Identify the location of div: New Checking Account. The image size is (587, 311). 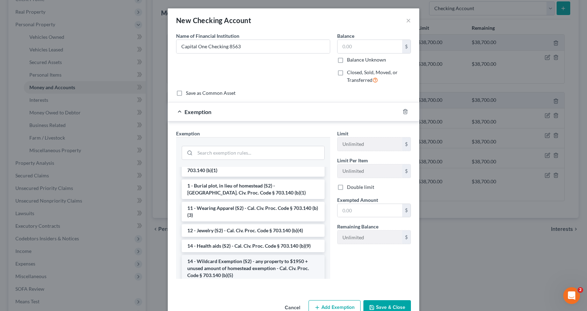
(214, 20).